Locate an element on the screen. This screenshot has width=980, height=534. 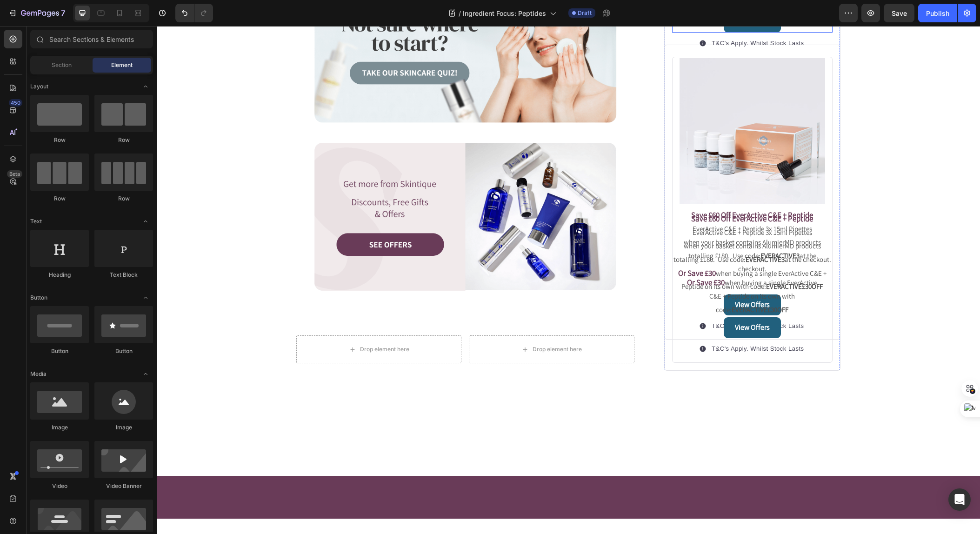
span: Save is located at coordinates (899, 13).